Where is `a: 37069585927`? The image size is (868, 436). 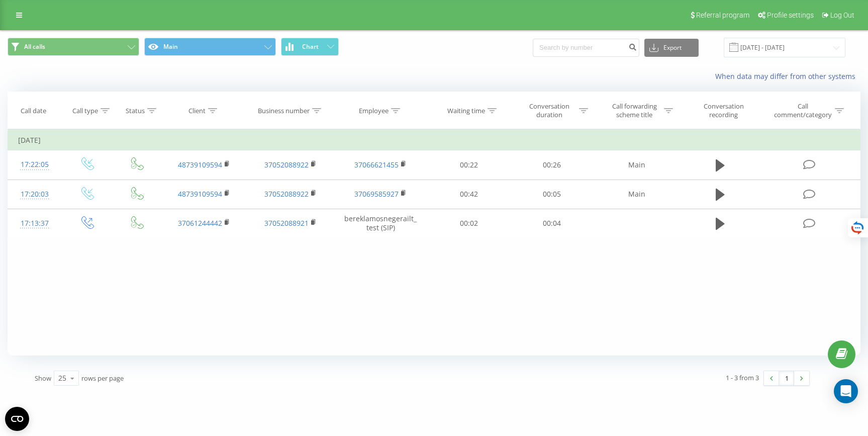
a: 37069585927 is located at coordinates (376, 194).